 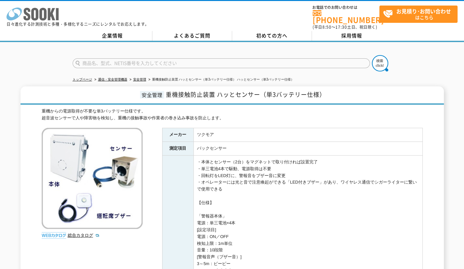 I want to click on p: 日々進化する計測技術と多種・多様化するニーズにレンタルでお応えします。, so click(x=78, y=24).